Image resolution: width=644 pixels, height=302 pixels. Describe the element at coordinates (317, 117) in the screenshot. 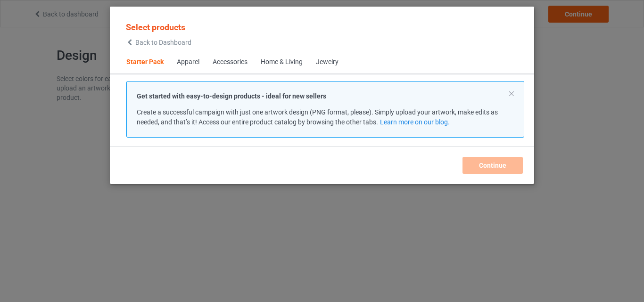

I see `span: Create a successful campaign with just one artwork design (PNG format, please). Simply upload you...` at that location.